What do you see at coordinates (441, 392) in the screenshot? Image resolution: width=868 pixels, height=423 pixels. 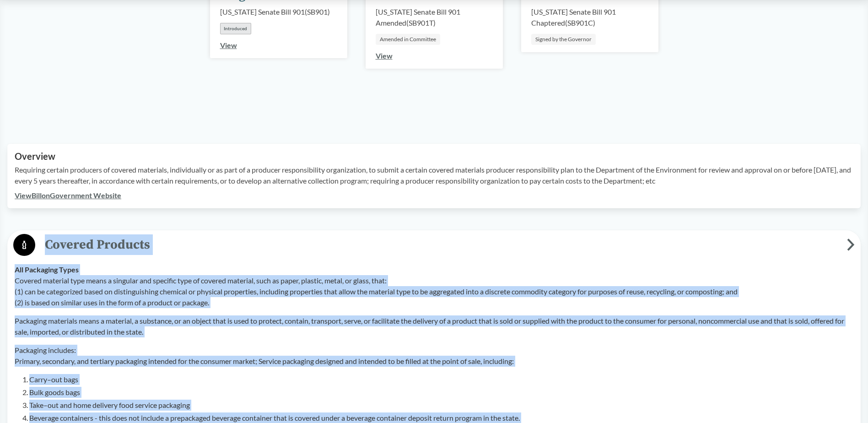 I see `li: Bulk goods bags` at bounding box center [441, 392].